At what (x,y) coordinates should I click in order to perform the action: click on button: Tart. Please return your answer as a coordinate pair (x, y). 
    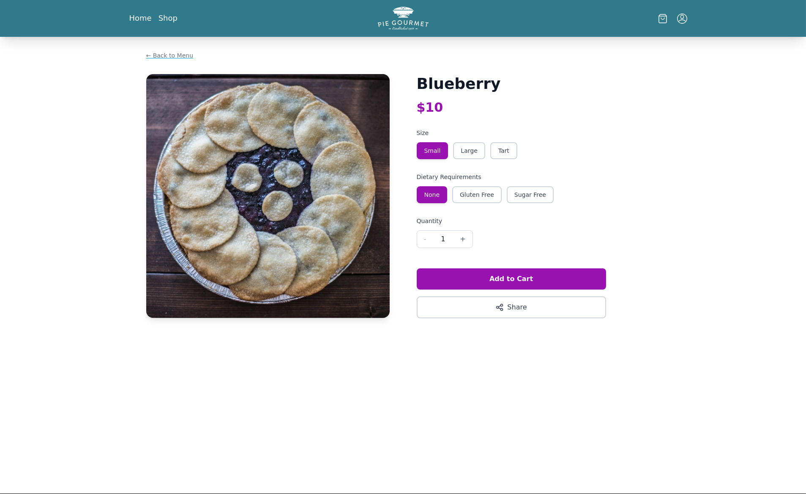
    Looking at the image, I should click on (504, 151).